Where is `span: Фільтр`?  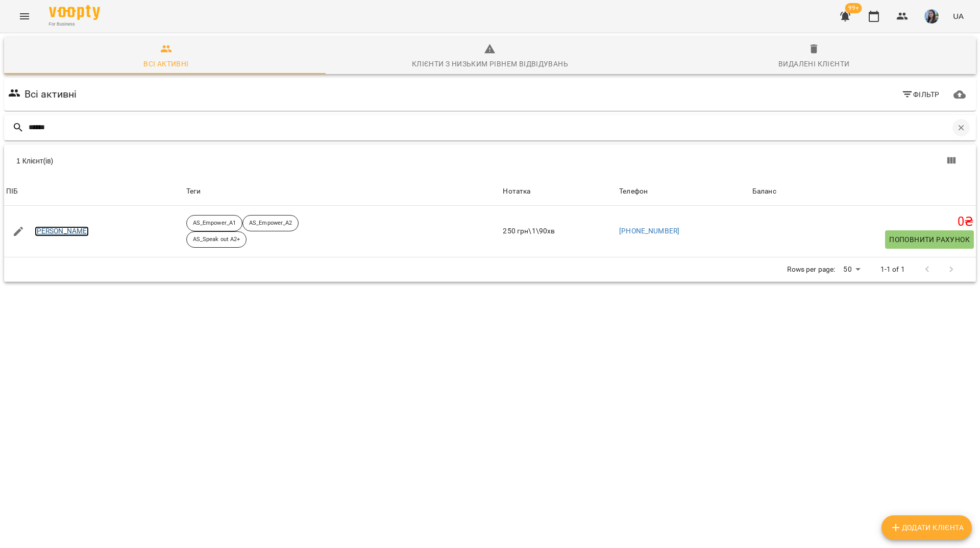 span: Фільтр is located at coordinates (921, 94).